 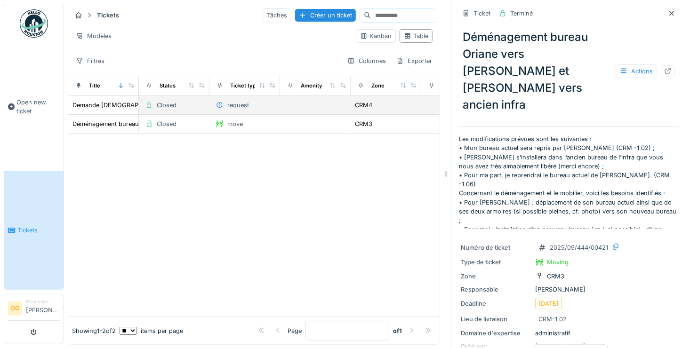 What do you see at coordinates (94, 331) in the screenshot?
I see `div: Showing 1 - 2 of 2` at bounding box center [94, 331].